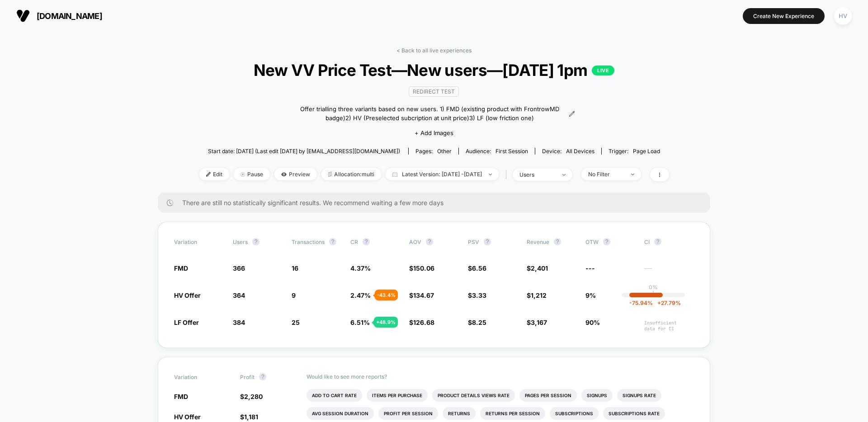 The image size is (868, 422). What do you see at coordinates (239, 296) in the screenshot?
I see `span: 364` at bounding box center [239, 296].